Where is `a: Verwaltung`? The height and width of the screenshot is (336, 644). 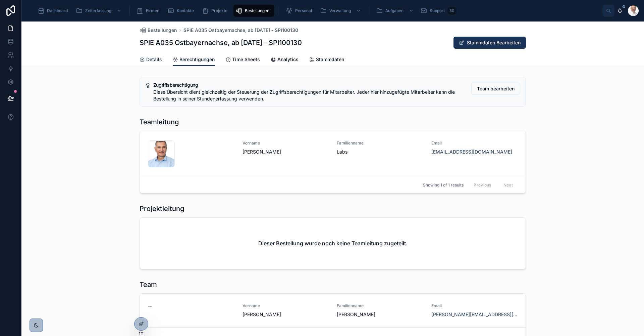
a: Verwaltung is located at coordinates (341, 11).